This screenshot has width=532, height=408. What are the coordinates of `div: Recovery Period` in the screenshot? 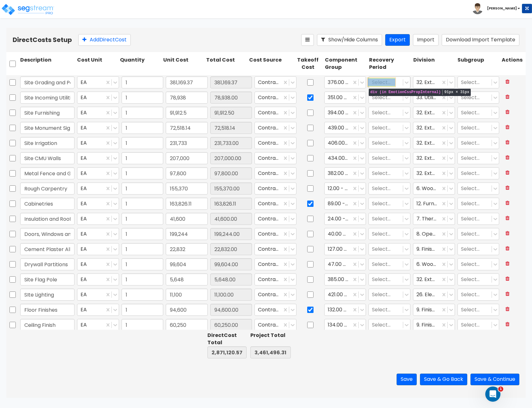 It's located at (390, 64).